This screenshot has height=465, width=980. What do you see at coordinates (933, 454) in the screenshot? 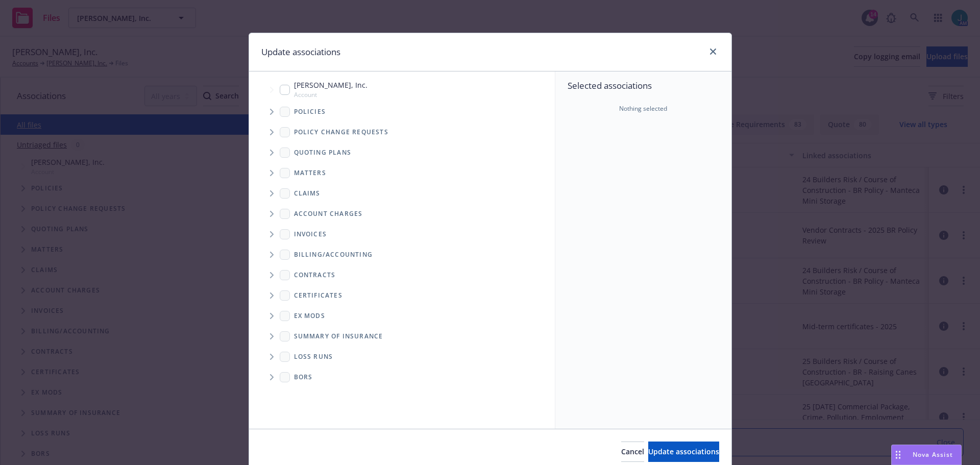
I see `span: Nova Assist` at bounding box center [933, 454].